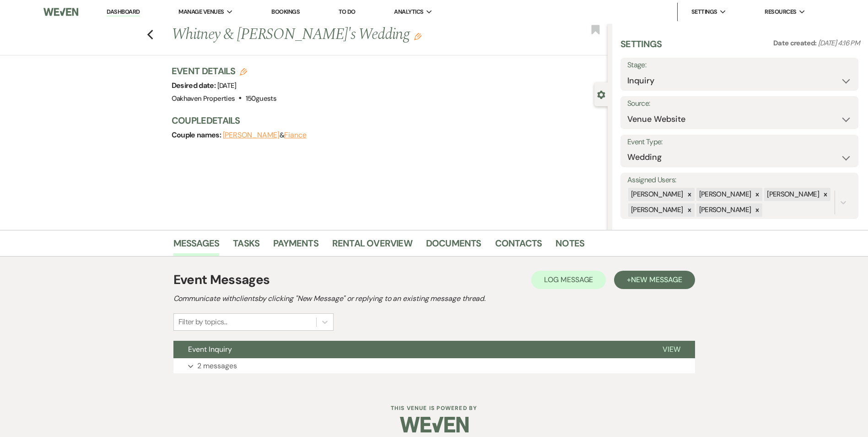 The width and height of the screenshot is (868, 437). What do you see at coordinates (740, 65) in the screenshot?
I see `label: Stage:` at bounding box center [740, 65].